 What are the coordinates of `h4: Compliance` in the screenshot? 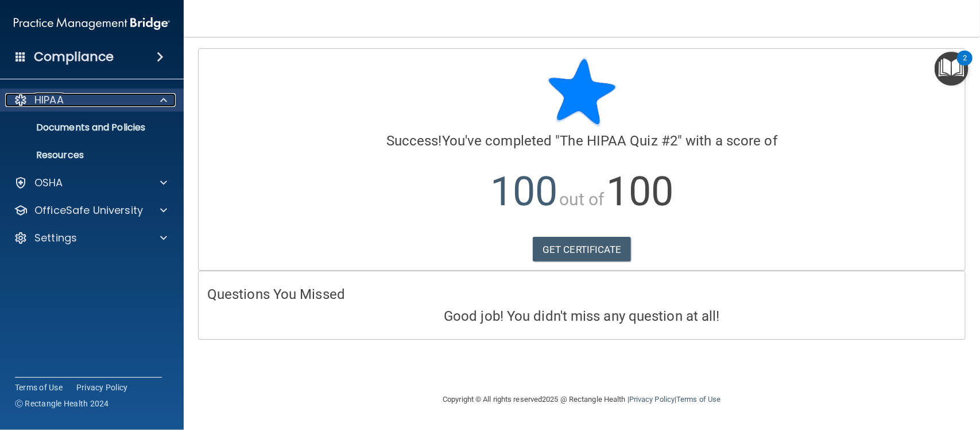 It's located at (73, 57).